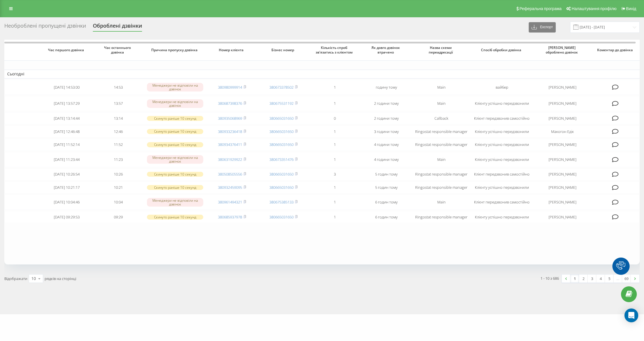 This screenshot has width=644, height=341. Describe the element at coordinates (335, 174) in the screenshot. I see `td: 3` at that location.